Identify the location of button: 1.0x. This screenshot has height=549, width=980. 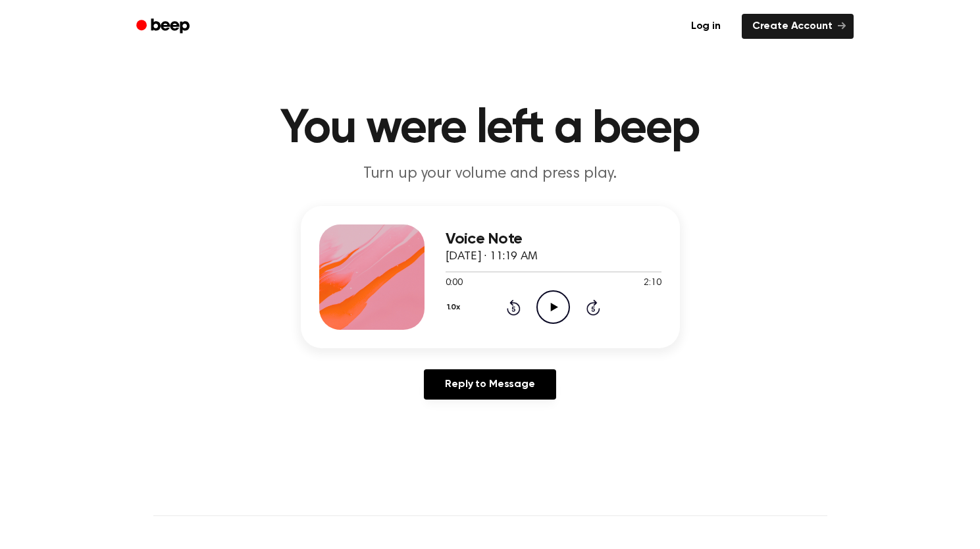
(455, 307).